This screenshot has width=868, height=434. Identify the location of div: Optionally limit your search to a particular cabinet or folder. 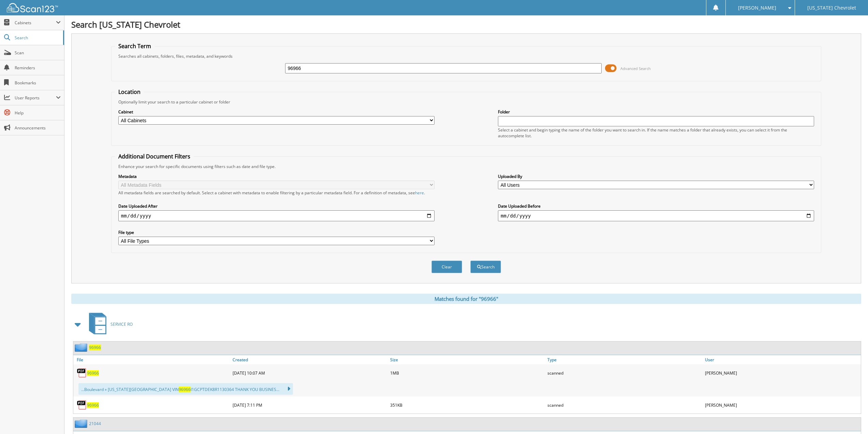
(467, 102).